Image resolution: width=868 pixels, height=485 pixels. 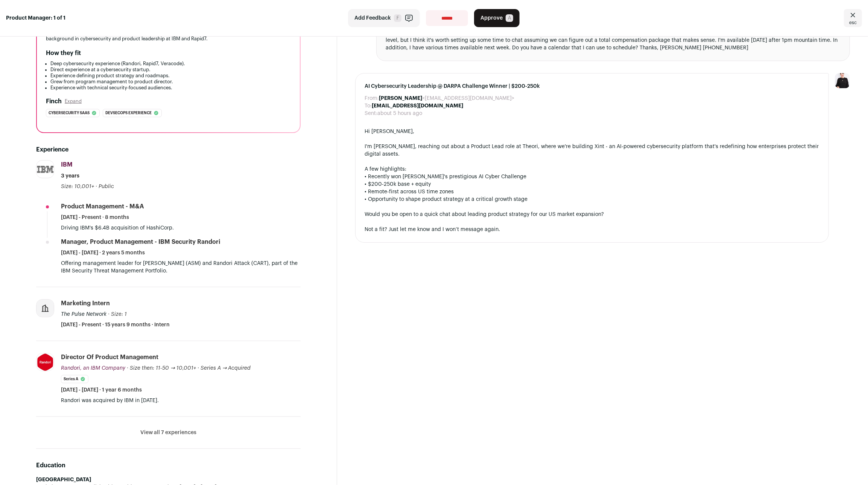 What do you see at coordinates (168, 432) in the screenshot?
I see `button: View all 7 experiences` at bounding box center [168, 432].